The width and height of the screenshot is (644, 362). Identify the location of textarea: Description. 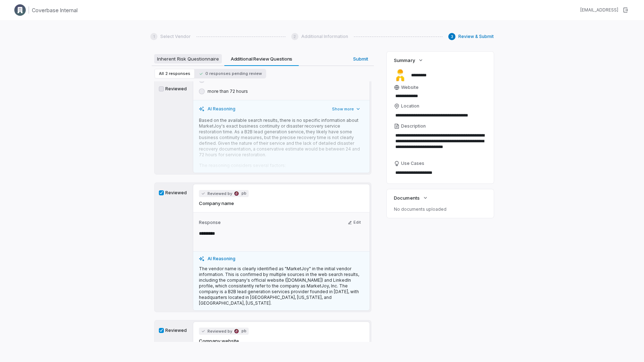
(440, 144).